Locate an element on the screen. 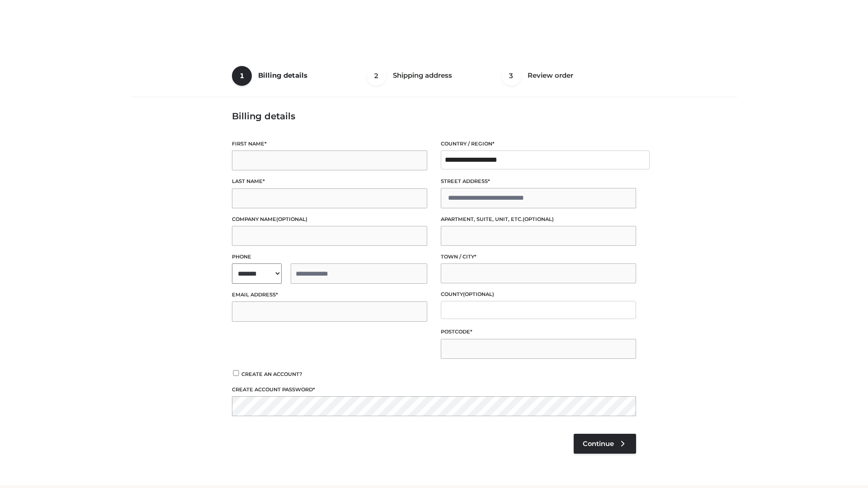 Image resolution: width=868 pixels, height=488 pixels. span: 3 is located at coordinates (512, 76).